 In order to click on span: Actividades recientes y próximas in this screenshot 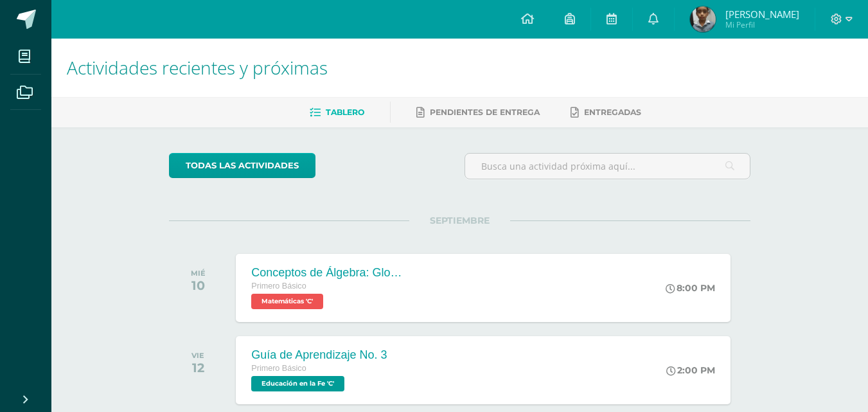, I will do `click(197, 68)`.